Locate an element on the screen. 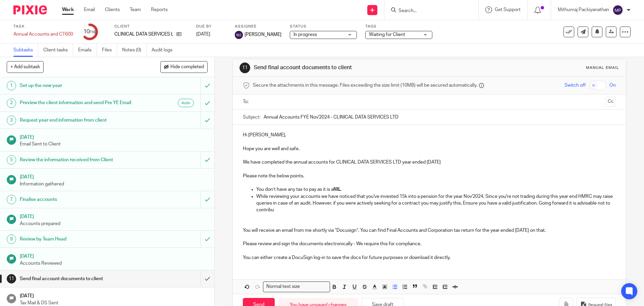 The image size is (644, 306). div: 9 is located at coordinates (11, 239).